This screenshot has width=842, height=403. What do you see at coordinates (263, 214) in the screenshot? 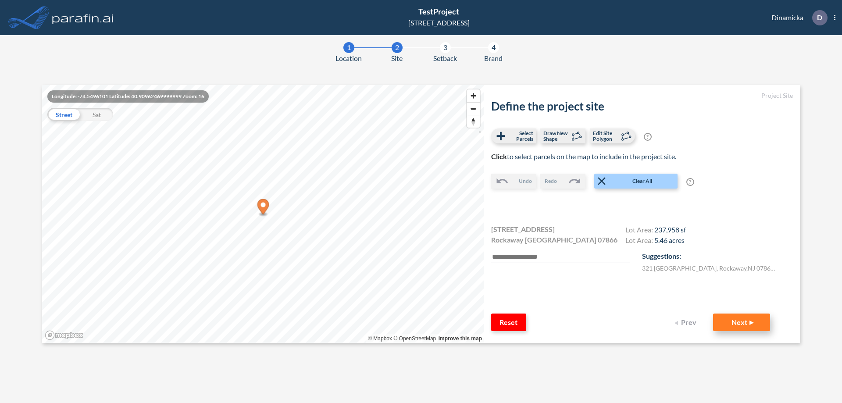
I see `canvas: Map` at bounding box center [263, 214].